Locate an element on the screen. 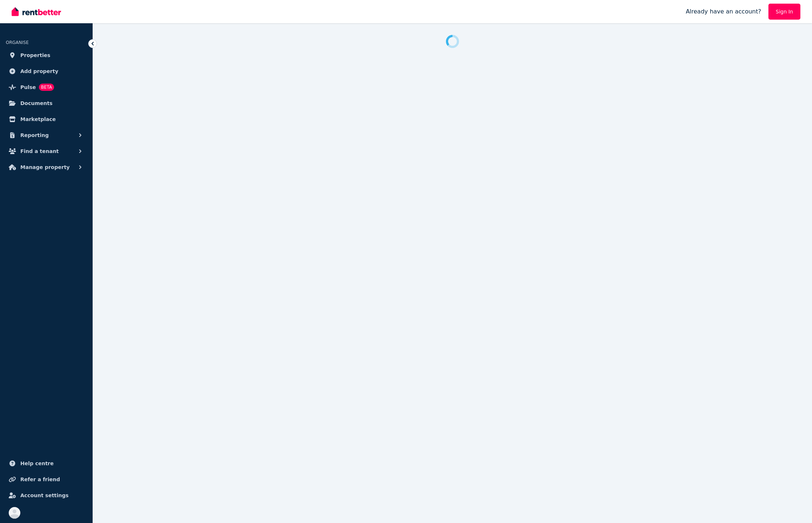  a: Help centre is located at coordinates (46, 463).